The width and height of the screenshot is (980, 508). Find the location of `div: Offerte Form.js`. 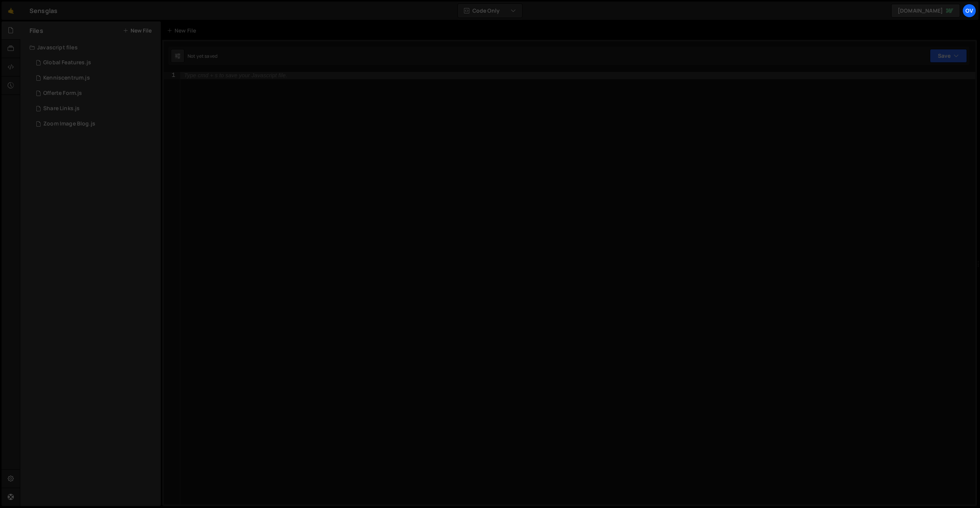

div: Offerte Form.js is located at coordinates (63, 93).